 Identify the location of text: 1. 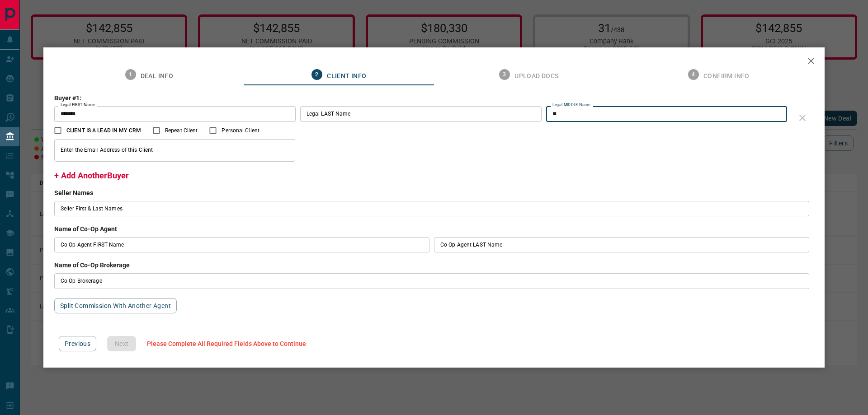
(130, 75).